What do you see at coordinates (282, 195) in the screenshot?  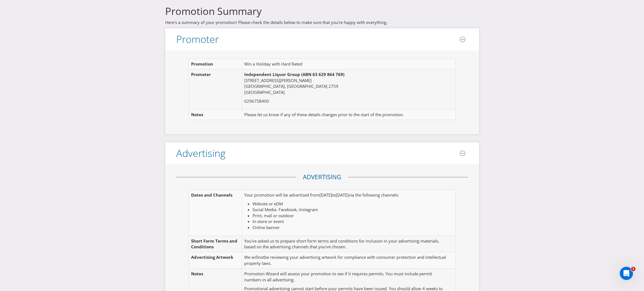 I see `span: Your promotion will be advertised from` at bounding box center [282, 195].